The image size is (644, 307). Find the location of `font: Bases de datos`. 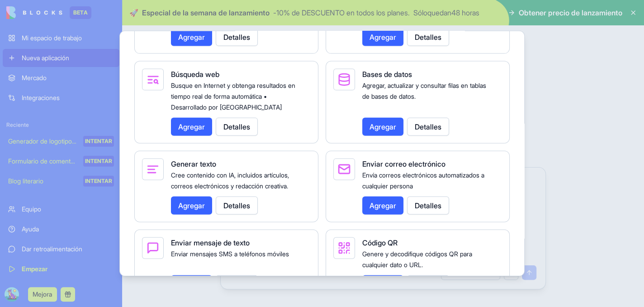

font: Bases de datos is located at coordinates (387, 74).